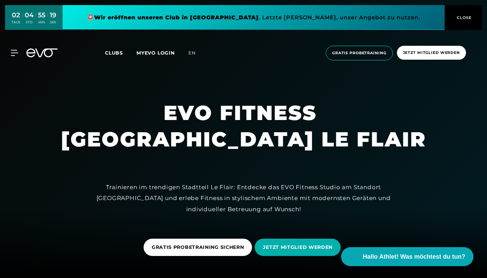  Describe the element at coordinates (192, 53) in the screenshot. I see `span: en` at that location.